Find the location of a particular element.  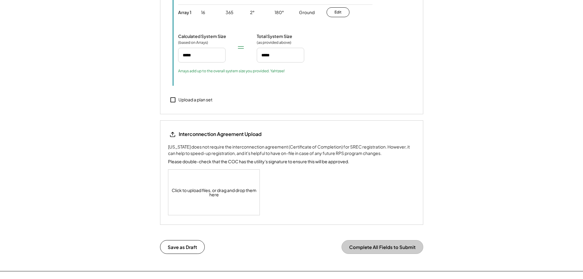

div: Calculated System Size is located at coordinates (202, 36).